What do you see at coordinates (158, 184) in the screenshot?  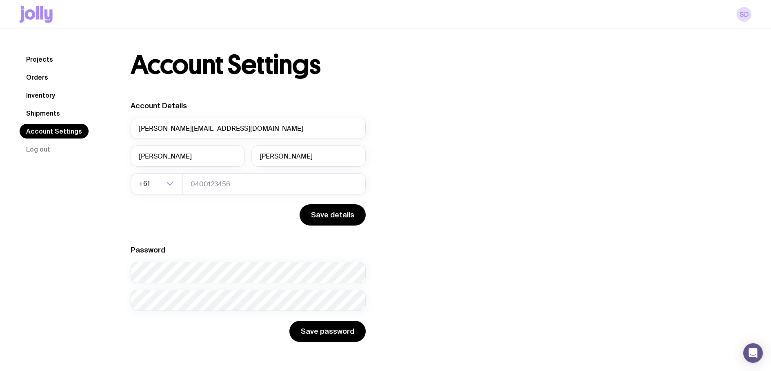 I see `input: Search for option` at bounding box center [158, 184].